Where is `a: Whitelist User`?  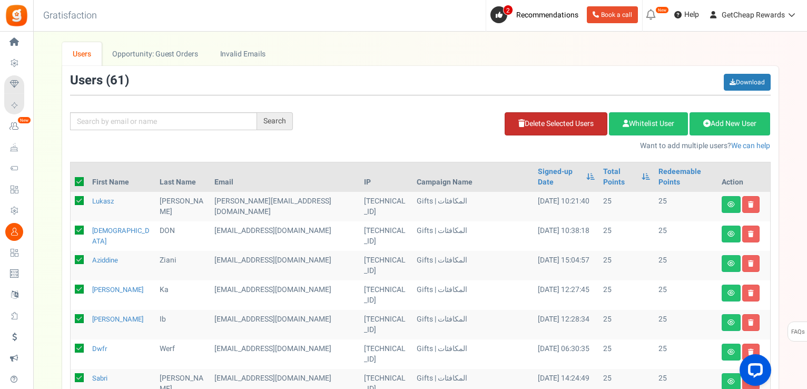 a: Whitelist User is located at coordinates (648, 124).